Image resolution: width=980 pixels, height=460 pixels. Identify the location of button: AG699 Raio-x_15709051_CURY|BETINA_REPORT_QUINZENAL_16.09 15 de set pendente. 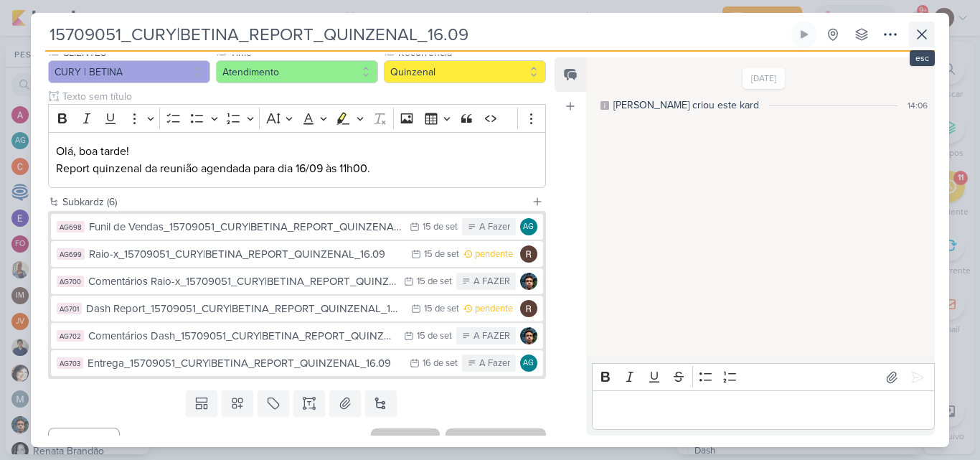
(297, 254).